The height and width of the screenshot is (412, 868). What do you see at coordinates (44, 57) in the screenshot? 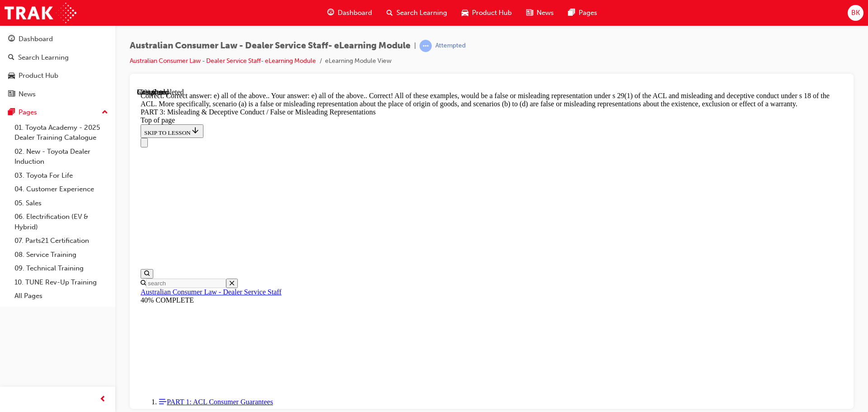
I see `div: Search Learning` at bounding box center [44, 57].